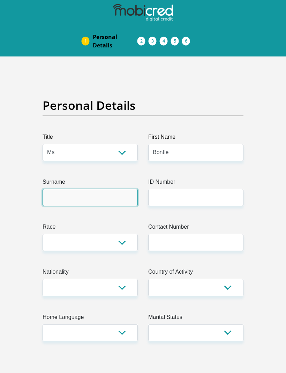 This screenshot has height=373, width=286. Describe the element at coordinates (195, 197) in the screenshot. I see `input: ID Number` at that location.